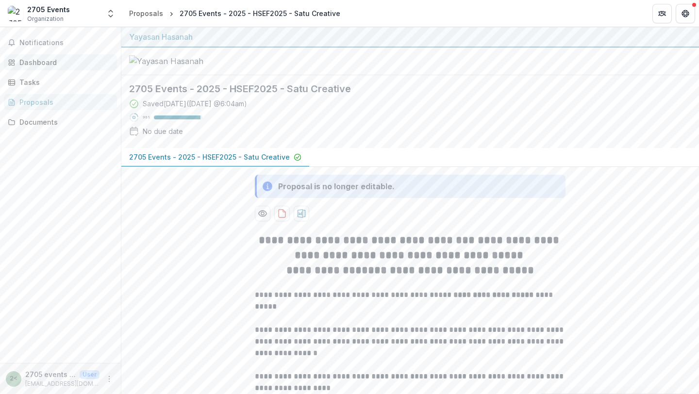 The width and height of the screenshot is (699, 394). I want to click on button: Partners, so click(662, 14).